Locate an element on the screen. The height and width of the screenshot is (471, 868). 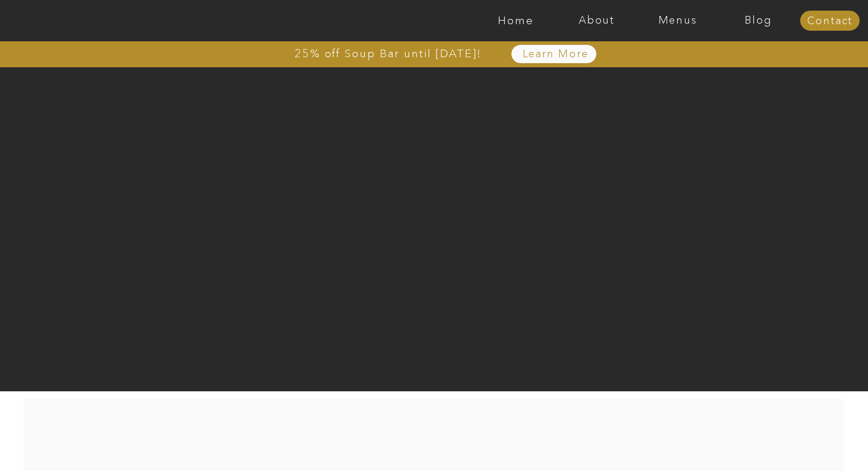
nav: Blog is located at coordinates (758, 20).